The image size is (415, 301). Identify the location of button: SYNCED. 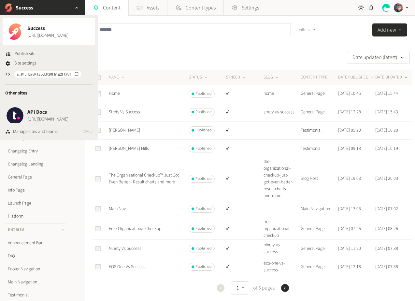
(236, 78).